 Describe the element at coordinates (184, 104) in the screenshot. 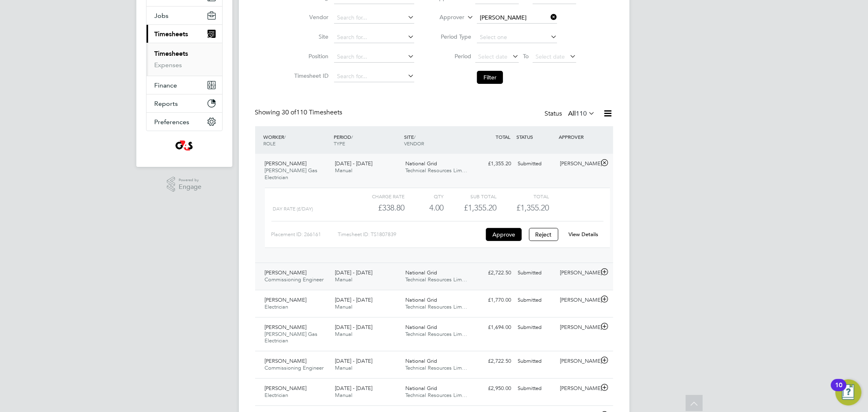

I see `button: Reports` at that location.